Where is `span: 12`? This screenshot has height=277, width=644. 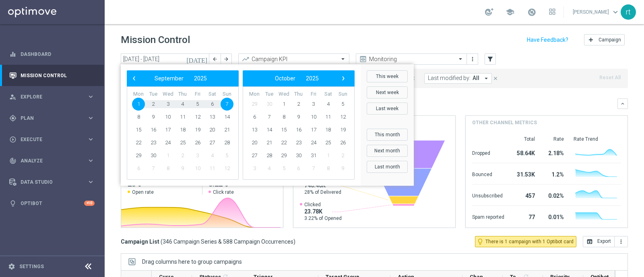
span: 12 is located at coordinates (343, 117).